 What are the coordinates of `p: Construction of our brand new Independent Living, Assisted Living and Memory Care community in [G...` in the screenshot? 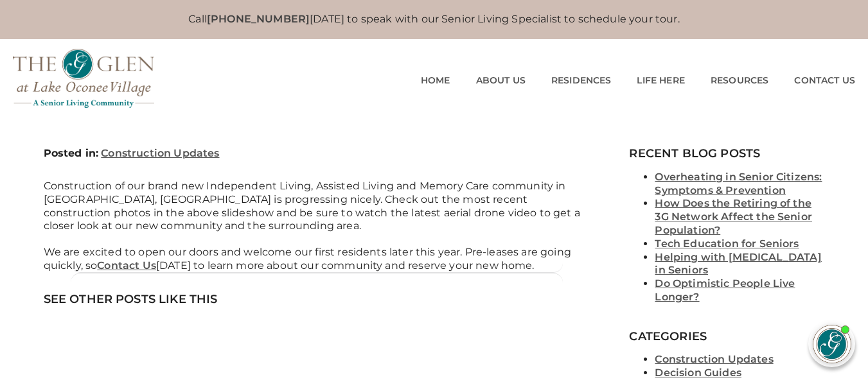 It's located at (317, 212).